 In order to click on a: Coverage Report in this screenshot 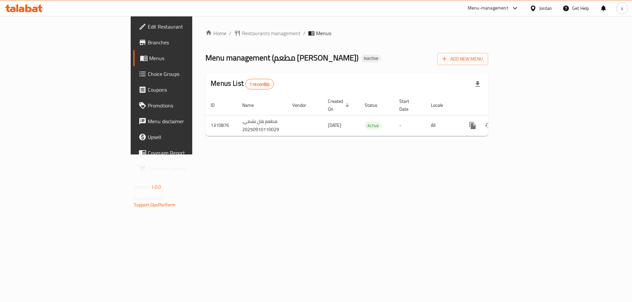, I will do `click(185, 153)`.